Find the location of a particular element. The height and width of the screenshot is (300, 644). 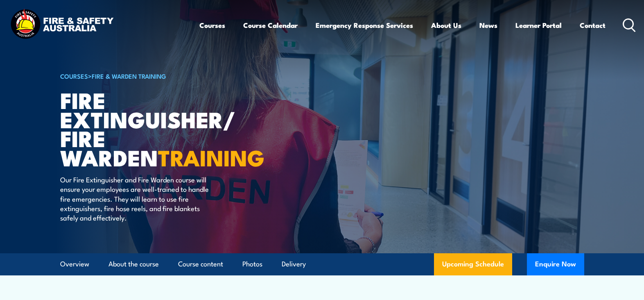

a: About Us is located at coordinates (446, 25).